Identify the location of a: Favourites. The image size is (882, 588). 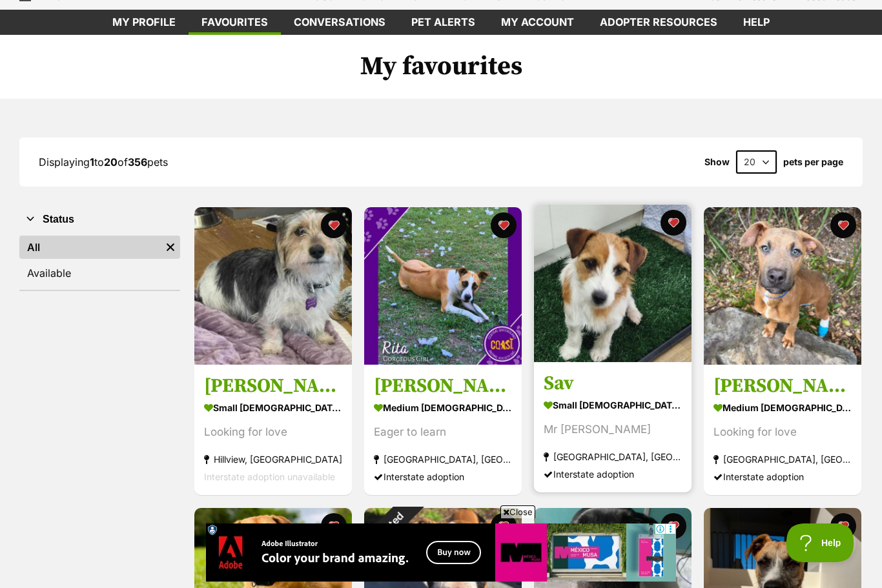
(234, 22).